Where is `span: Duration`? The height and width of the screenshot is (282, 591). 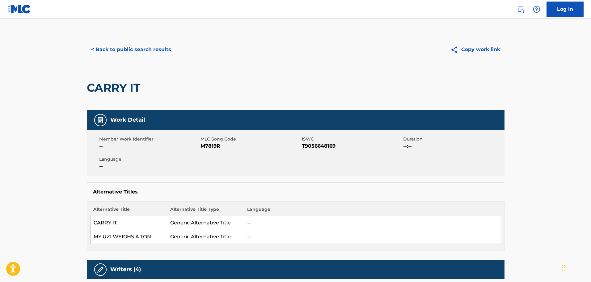 span: Duration is located at coordinates (453, 139).